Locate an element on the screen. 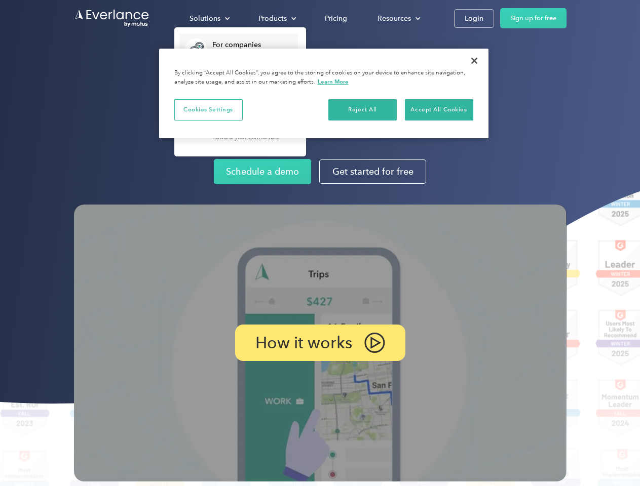 The width and height of the screenshot is (640, 486). div: Pricing is located at coordinates (336, 18).